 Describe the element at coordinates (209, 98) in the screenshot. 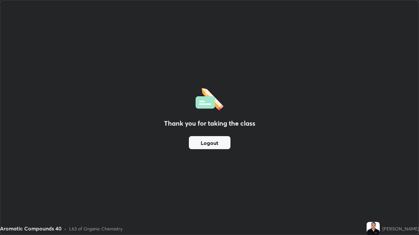

I see `img: offlineFeedback.1438e8b3.svg` at that location.